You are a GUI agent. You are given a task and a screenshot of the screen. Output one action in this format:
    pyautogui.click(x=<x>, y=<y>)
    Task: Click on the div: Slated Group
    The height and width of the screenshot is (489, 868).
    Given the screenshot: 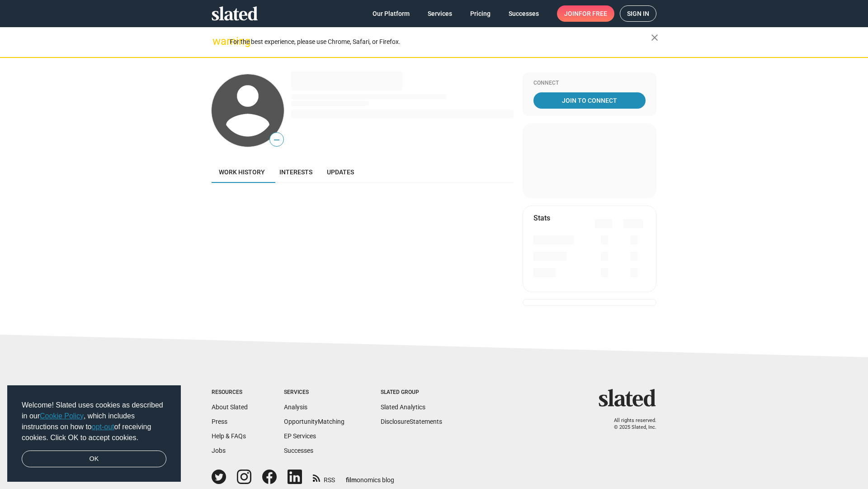 What is the action you would take?
    pyautogui.click(x=411, y=392)
    